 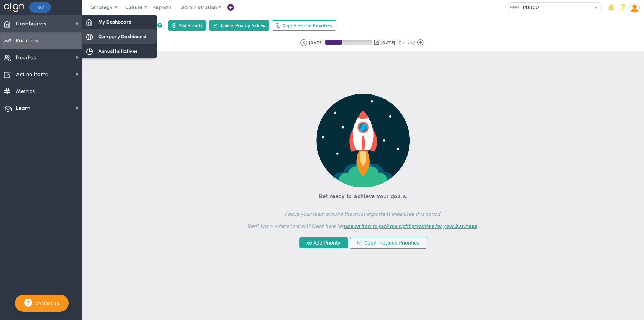 What do you see at coordinates (126, 26) in the screenshot?
I see `div: Manage Priorities` at bounding box center [126, 26].